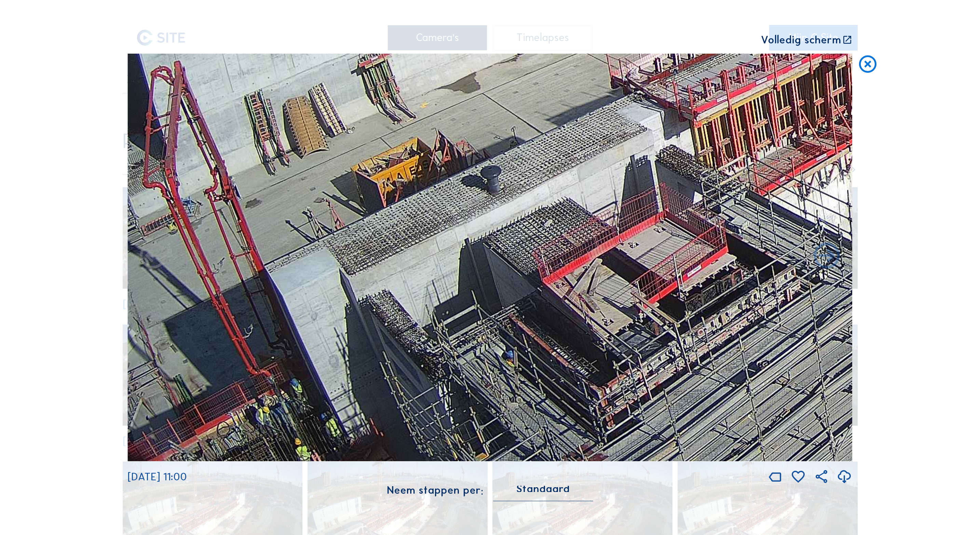  Describe the element at coordinates (801, 40) in the screenshot. I see `div: Volledig scherm` at that location.